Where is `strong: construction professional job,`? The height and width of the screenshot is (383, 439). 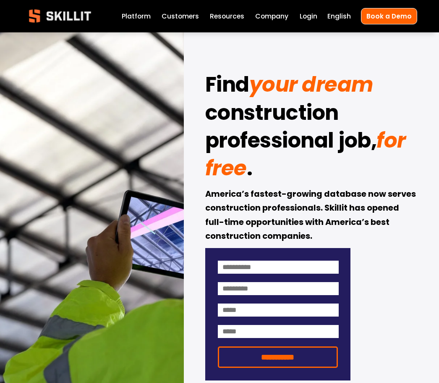 strong: construction professional job, is located at coordinates (291, 128).